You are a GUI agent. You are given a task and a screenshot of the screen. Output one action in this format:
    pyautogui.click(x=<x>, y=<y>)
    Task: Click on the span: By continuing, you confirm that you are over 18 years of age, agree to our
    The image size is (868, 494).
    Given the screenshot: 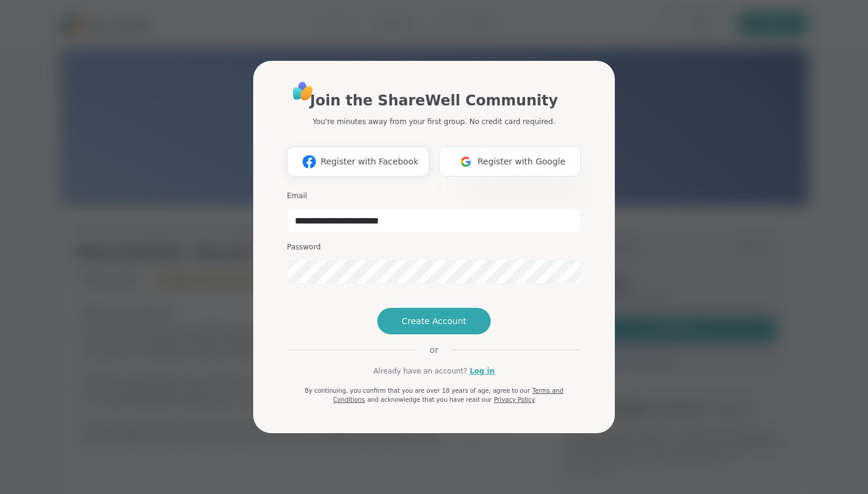 What is the action you would take?
    pyautogui.click(x=417, y=390)
    